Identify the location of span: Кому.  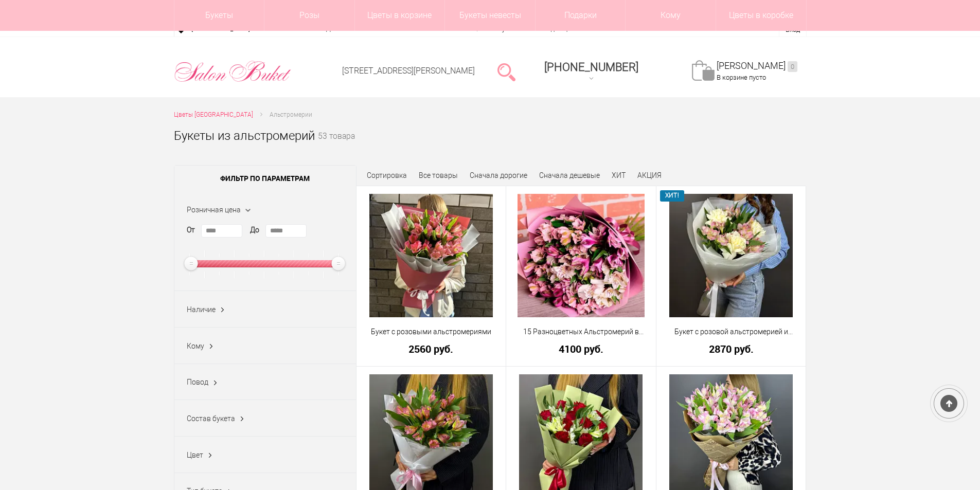
(196, 346).